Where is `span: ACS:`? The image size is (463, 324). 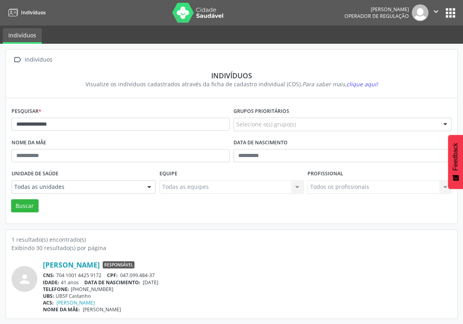 span: ACS: is located at coordinates (48, 303).